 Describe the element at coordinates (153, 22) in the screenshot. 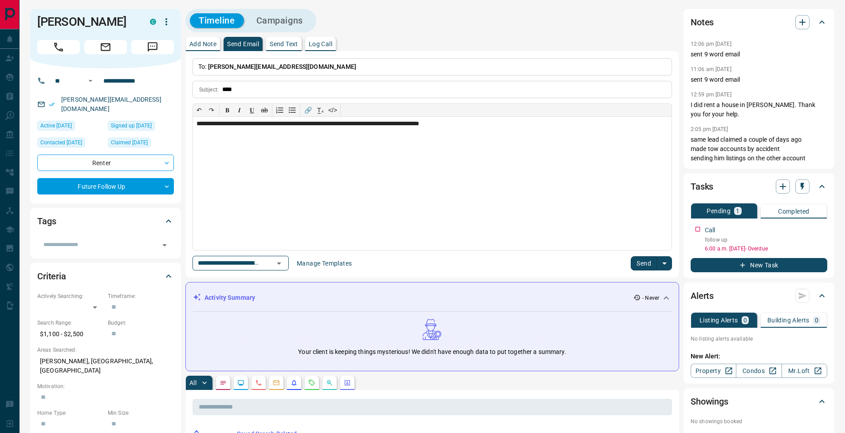

I see `div: condos.ca` at that location.